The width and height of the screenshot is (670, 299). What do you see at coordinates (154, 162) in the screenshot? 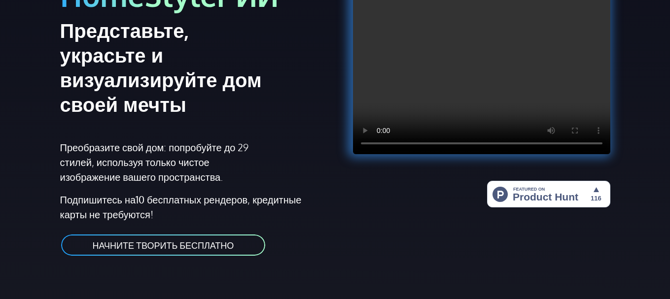
I see `font: Преобразите свой дом: попробуйте до 29 стилей, используя только чистое изображение вашего простра...` at bounding box center [154, 162].